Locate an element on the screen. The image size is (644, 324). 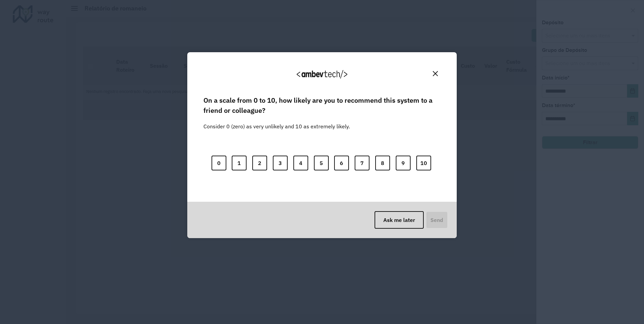
button: 0 is located at coordinates (219, 163).